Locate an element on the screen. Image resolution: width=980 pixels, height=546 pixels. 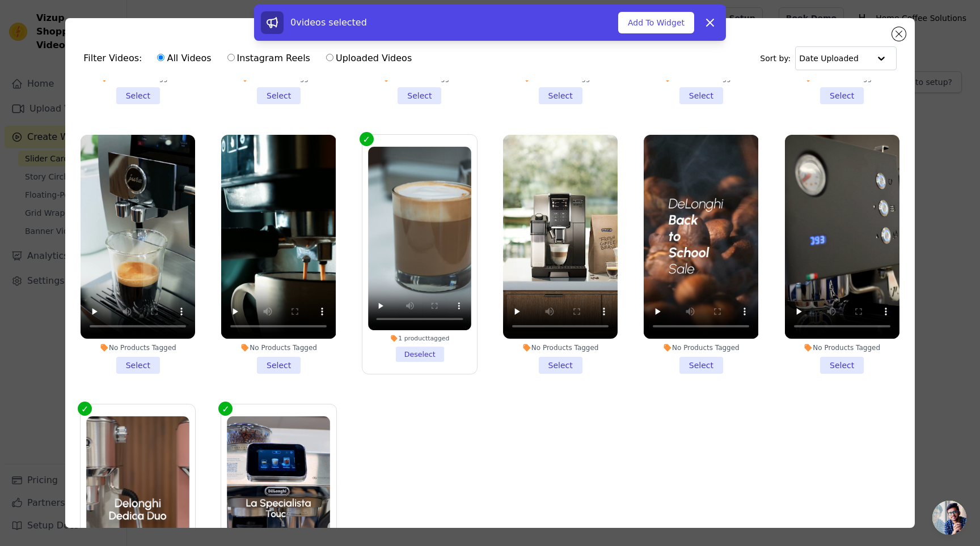
div: Filter Videos: is located at coordinates (251, 58).